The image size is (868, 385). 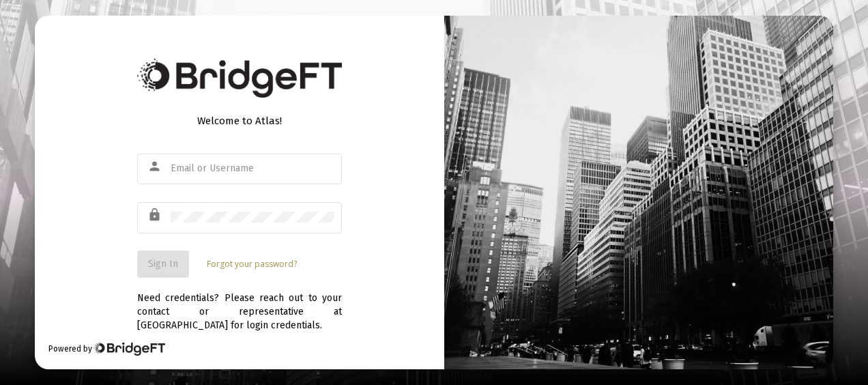 I want to click on input: Email or Username, so click(x=253, y=169).